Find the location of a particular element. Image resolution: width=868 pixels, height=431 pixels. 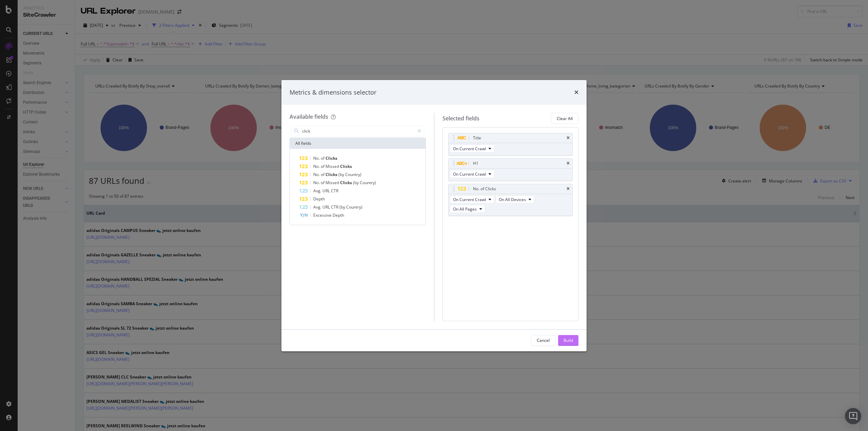

button: Cancel is located at coordinates (543, 341).